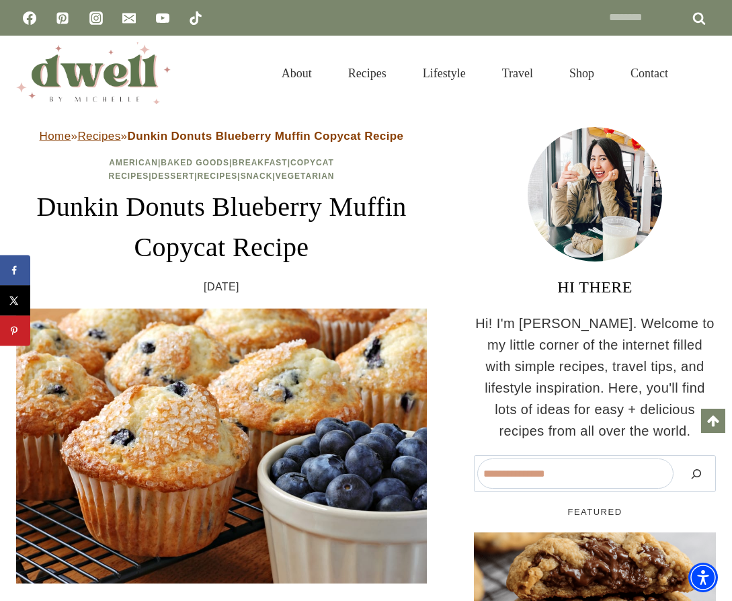 The width and height of the screenshot is (732, 601). I want to click on a: Scroll to top, so click(713, 421).